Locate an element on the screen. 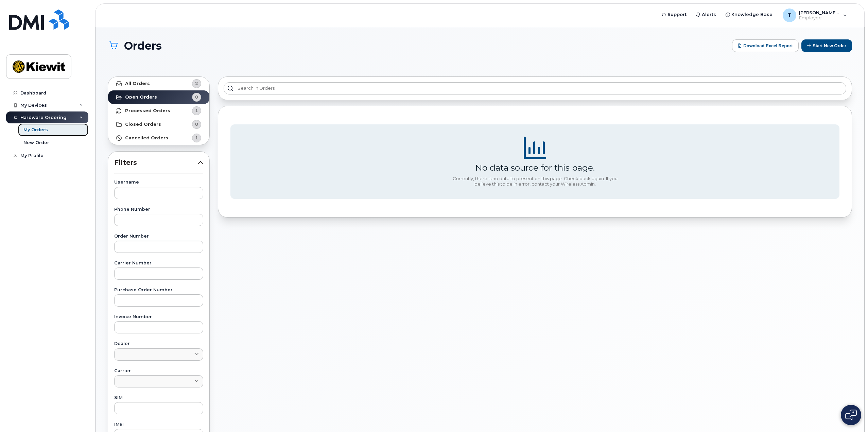 The width and height of the screenshot is (868, 432). input: Search in orders is located at coordinates (535, 88).